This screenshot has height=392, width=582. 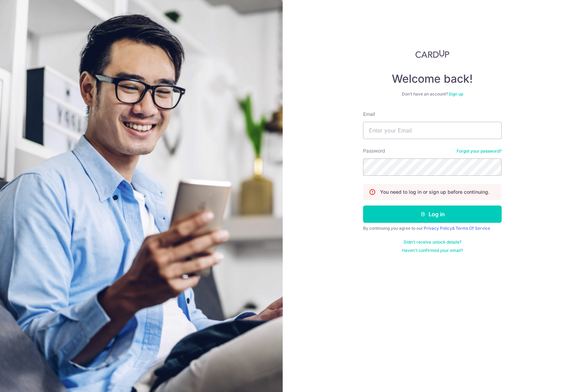 I want to click on a: Forgot your password?, so click(x=479, y=151).